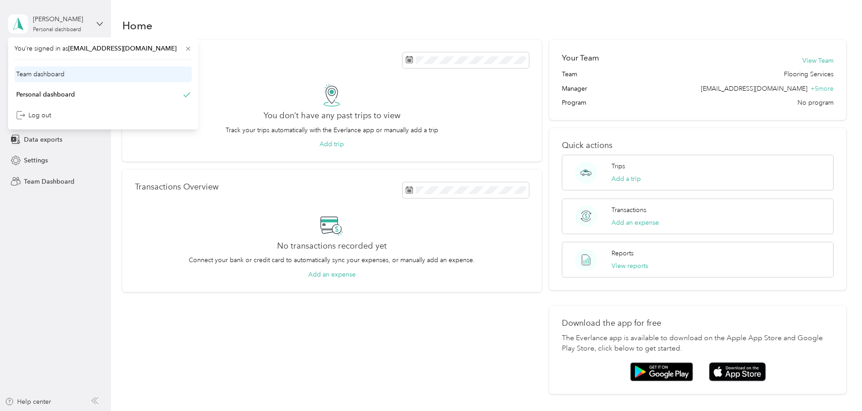  Describe the element at coordinates (697, 323) in the screenshot. I see `p: Download the app for free` at that location.